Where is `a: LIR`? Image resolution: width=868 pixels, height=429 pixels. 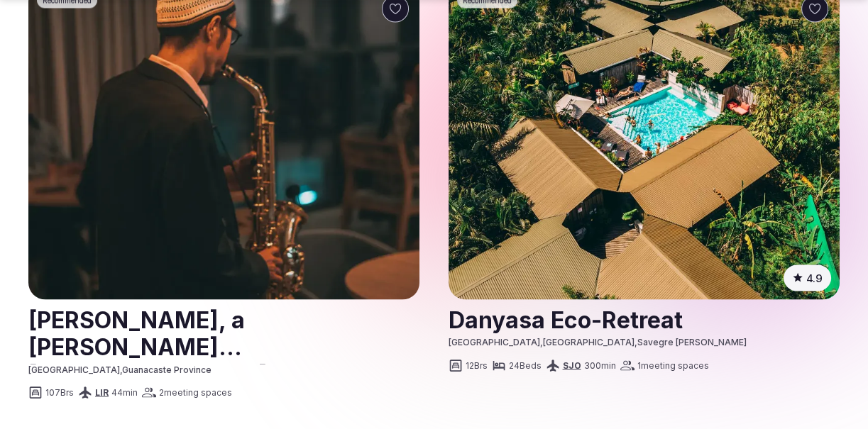 a: LIR is located at coordinates (102, 391).